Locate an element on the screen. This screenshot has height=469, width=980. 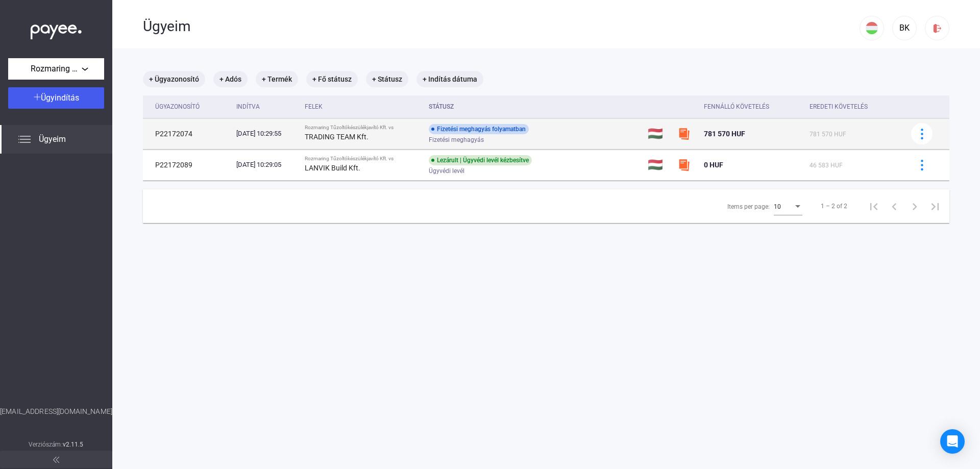
strong: v2.11.5 is located at coordinates (73, 444).